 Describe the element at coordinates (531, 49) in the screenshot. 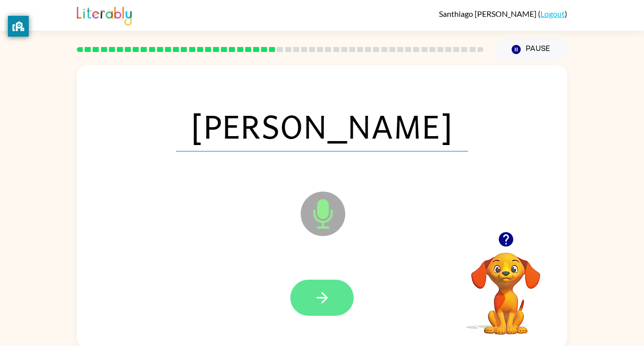

I see `button: Pause` at that location.